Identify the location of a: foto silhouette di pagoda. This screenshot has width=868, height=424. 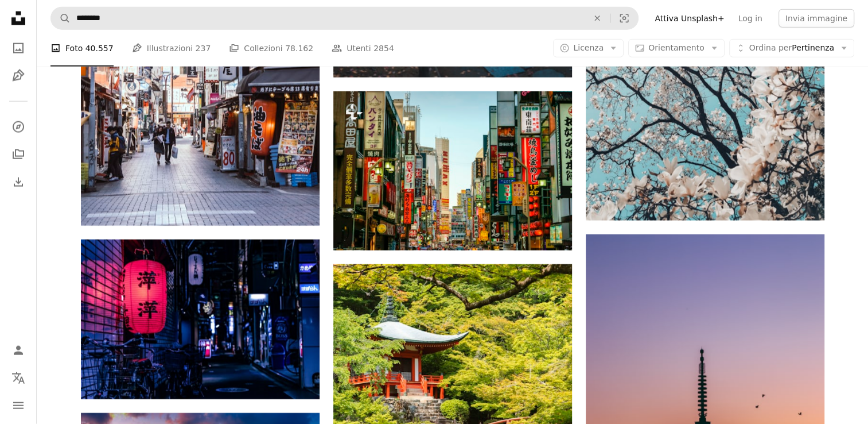
(705, 414).